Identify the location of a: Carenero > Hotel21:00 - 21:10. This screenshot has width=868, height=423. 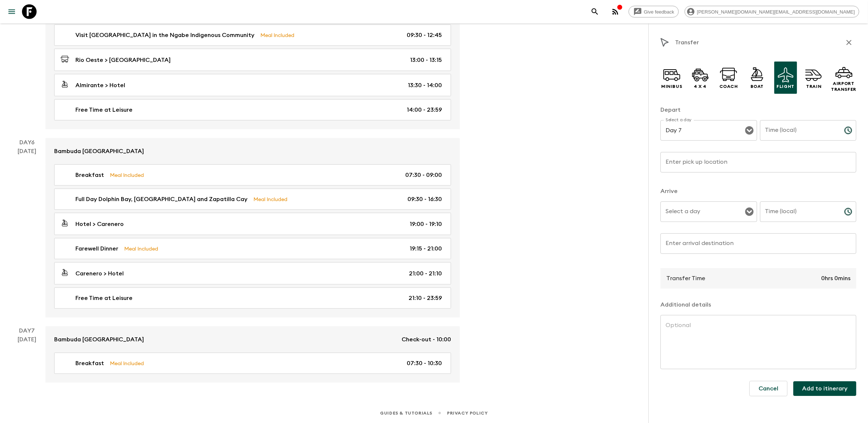
(252, 273).